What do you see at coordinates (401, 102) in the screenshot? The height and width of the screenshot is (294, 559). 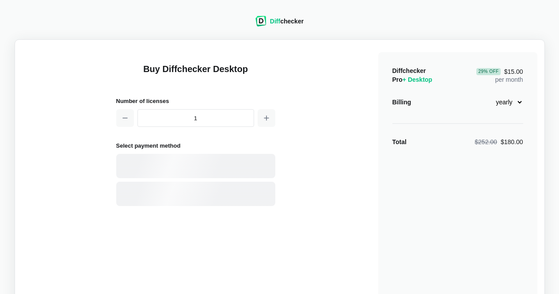 I see `div: Billing` at bounding box center [401, 102].